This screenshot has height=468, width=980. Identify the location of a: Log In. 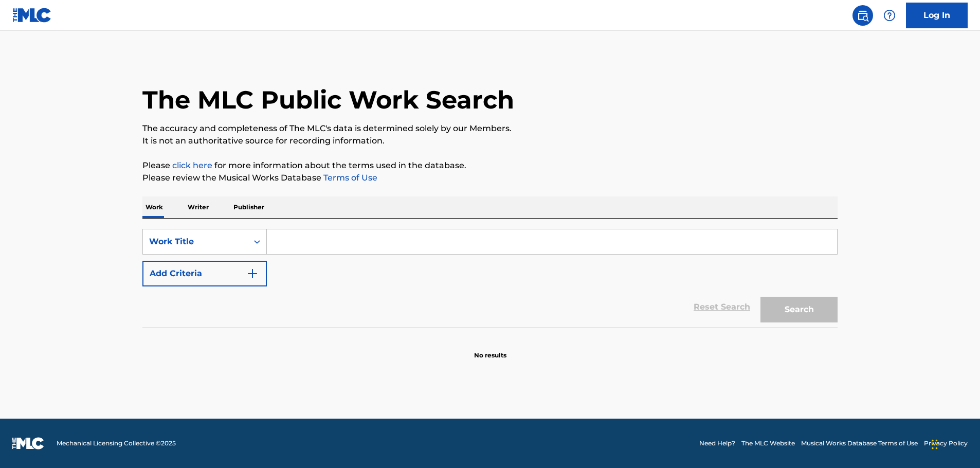
(937, 16).